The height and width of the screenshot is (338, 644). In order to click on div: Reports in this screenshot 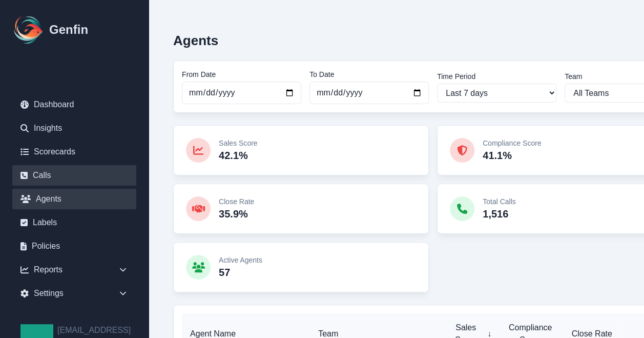, I will do `click(75, 270)`.